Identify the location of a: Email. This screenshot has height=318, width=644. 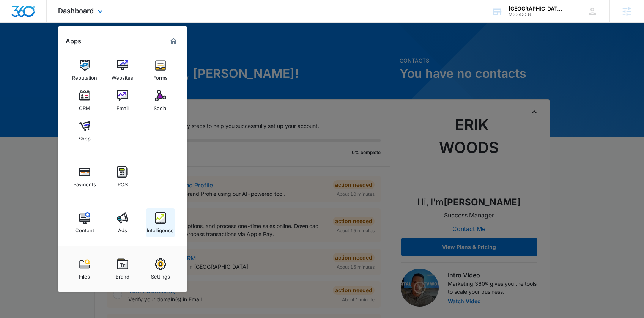
(123, 101).